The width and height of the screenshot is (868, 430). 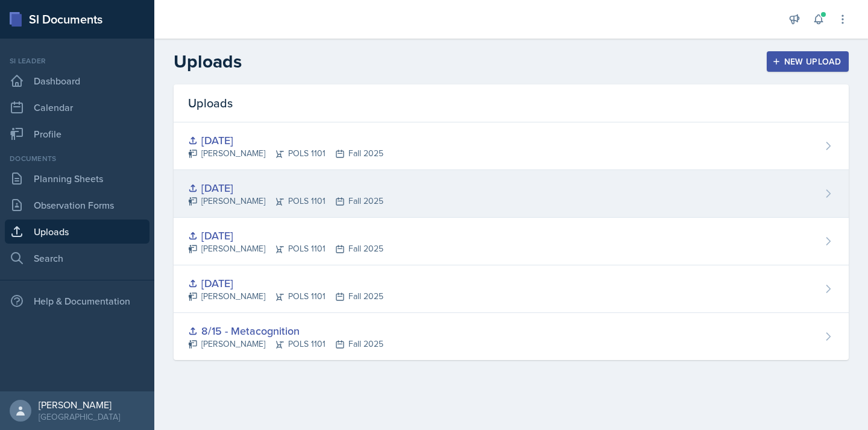 What do you see at coordinates (77, 81) in the screenshot?
I see `a: Dashboard` at bounding box center [77, 81].